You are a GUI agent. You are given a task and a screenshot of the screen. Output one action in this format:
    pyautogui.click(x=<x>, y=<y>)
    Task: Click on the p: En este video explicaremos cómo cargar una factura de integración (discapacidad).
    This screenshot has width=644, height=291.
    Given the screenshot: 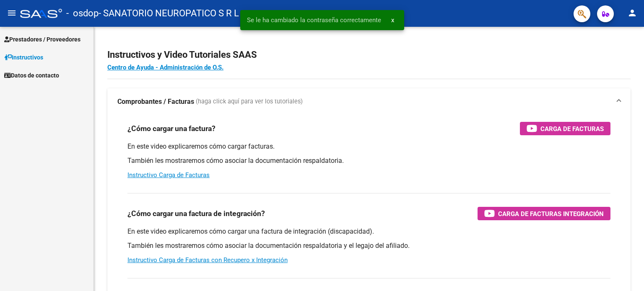 What is the action you would take?
    pyautogui.click(x=369, y=232)
    